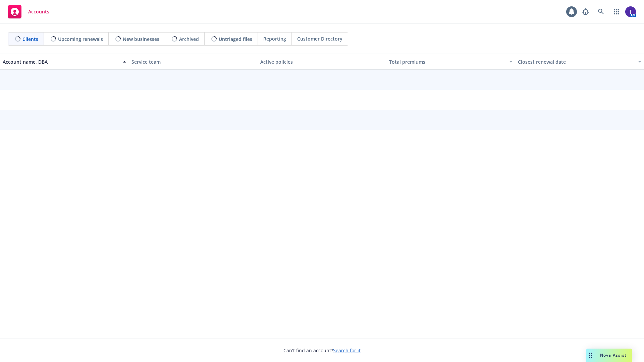 This screenshot has width=644, height=362. I want to click on div: Closest renewal date, so click(576, 62).